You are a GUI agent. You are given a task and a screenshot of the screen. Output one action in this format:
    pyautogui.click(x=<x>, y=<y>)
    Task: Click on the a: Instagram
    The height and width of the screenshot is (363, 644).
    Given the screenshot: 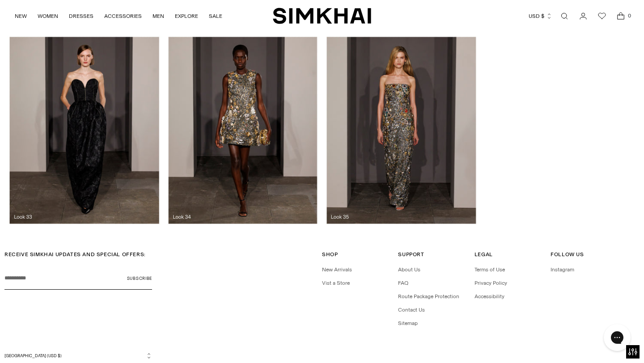 What is the action you would take?
    pyautogui.click(x=562, y=269)
    